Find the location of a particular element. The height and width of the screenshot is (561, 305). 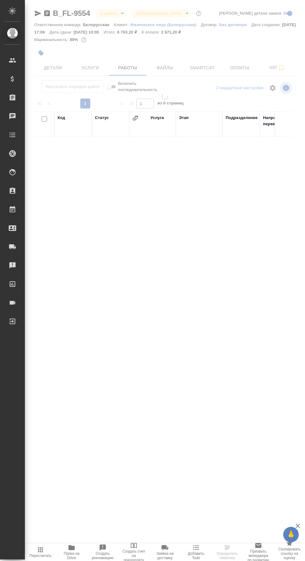

span: Заявка на доставку is located at coordinates (165, 556).